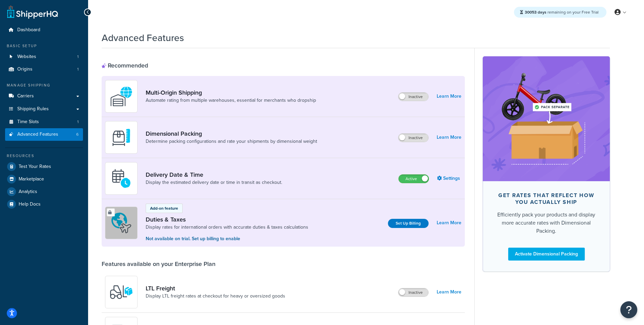 This screenshot has height=325, width=644. What do you see at coordinates (37, 134) in the screenshot?
I see `span: Advanced Features` at bounding box center [37, 134].